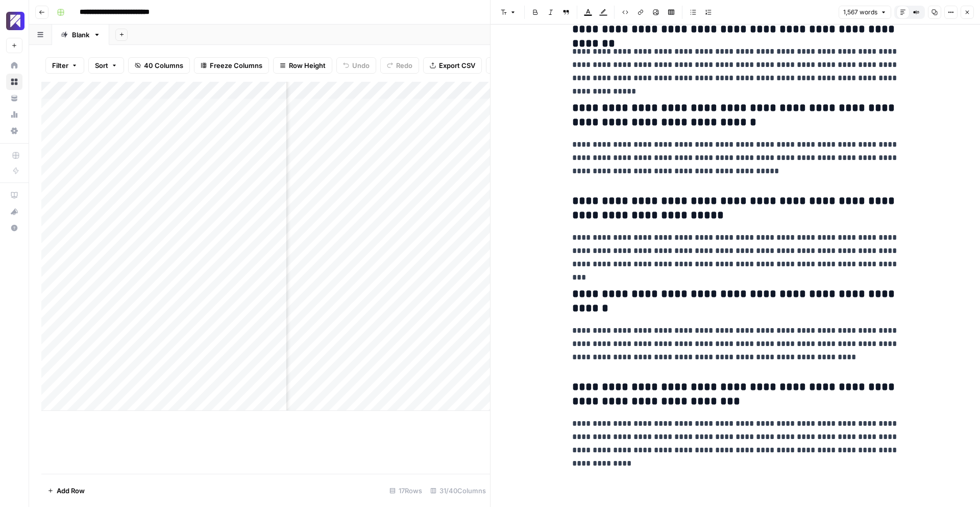  Describe the element at coordinates (14, 115) in the screenshot. I see `a: Usage` at that location.